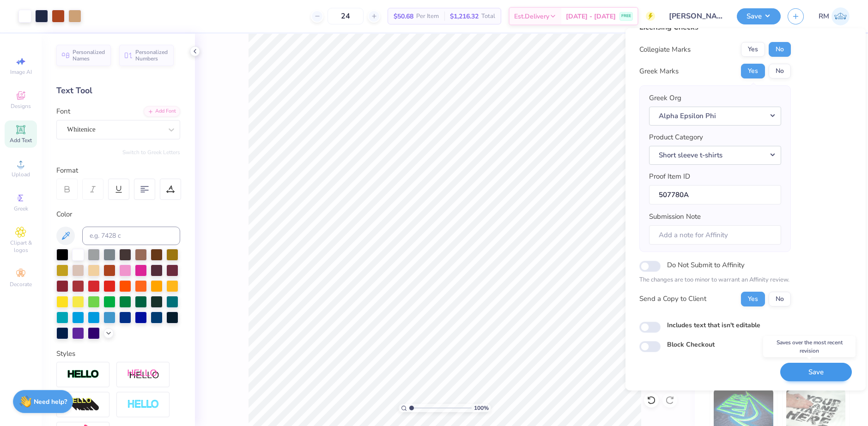  What do you see at coordinates (669, 176) in the screenshot?
I see `label: Proof Item ID` at bounding box center [669, 176].